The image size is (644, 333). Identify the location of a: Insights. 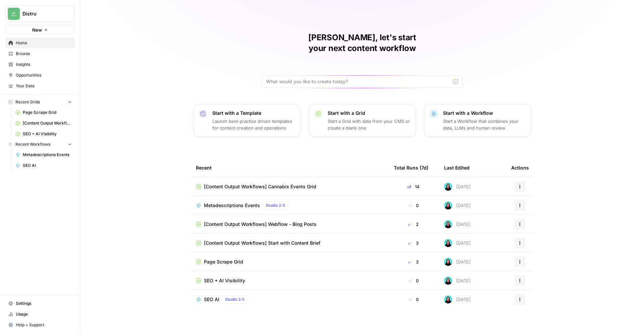
(40, 64).